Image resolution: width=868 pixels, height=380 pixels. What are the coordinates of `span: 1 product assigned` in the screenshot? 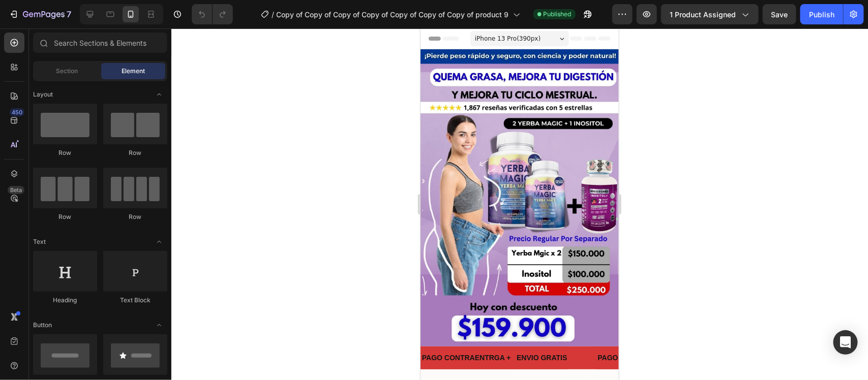 It's located at (703, 14).